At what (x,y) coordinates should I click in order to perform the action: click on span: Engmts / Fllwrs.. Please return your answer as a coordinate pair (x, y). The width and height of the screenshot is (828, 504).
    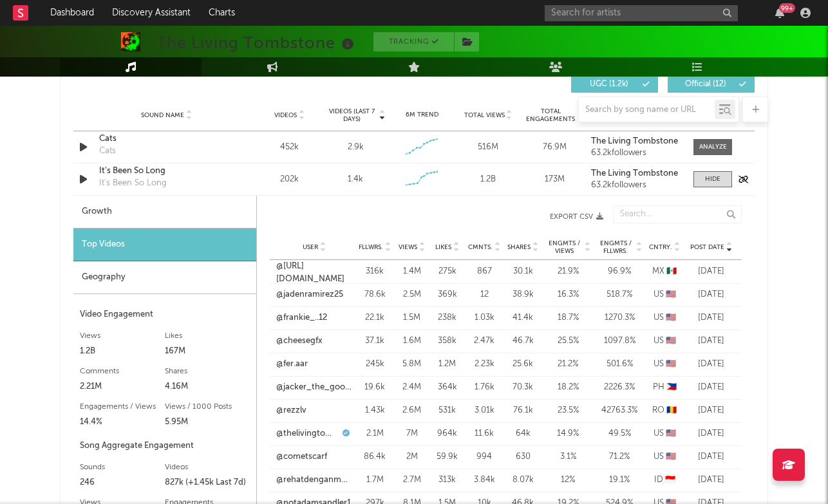
    Looking at the image, I should click on (616, 247).